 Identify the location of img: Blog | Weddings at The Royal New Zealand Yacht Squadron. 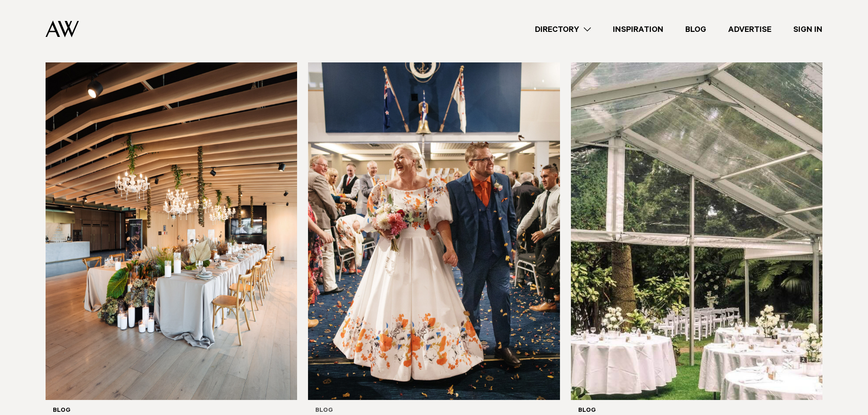
(434, 231).